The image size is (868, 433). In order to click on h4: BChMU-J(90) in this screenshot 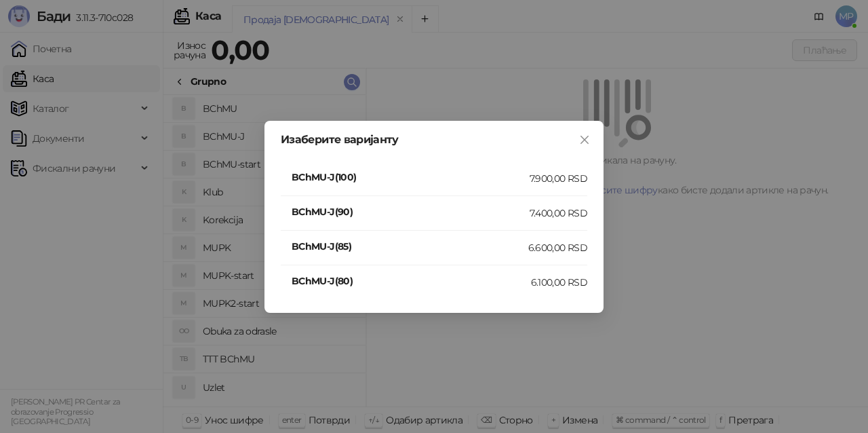, I will do `click(411, 211)`.